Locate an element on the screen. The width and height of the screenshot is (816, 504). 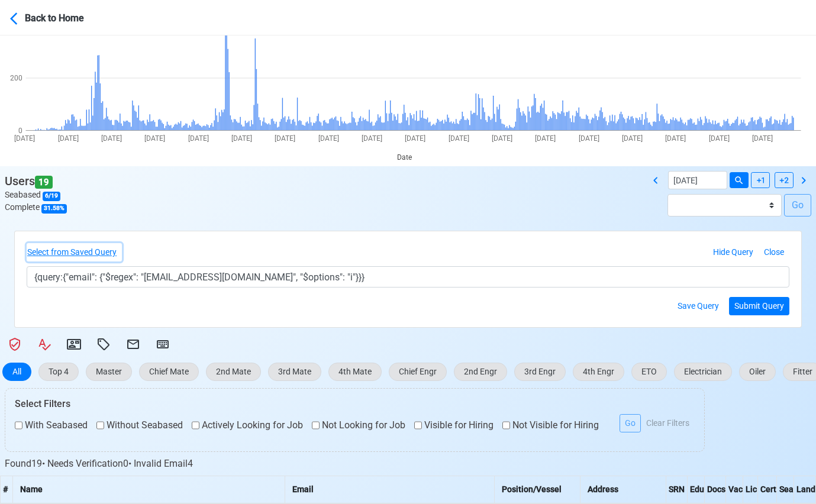
button: 4th Mate is located at coordinates (355, 372).